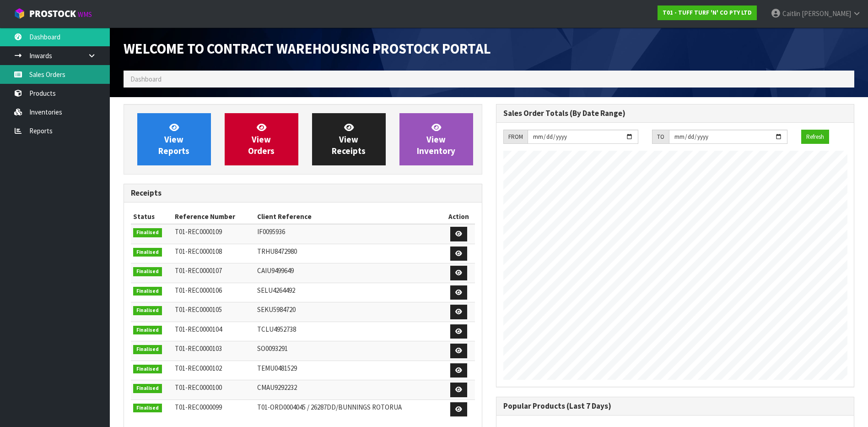 This screenshot has width=868, height=427. Describe the element at coordinates (458, 216) in the screenshot. I see `th: Action` at that location.